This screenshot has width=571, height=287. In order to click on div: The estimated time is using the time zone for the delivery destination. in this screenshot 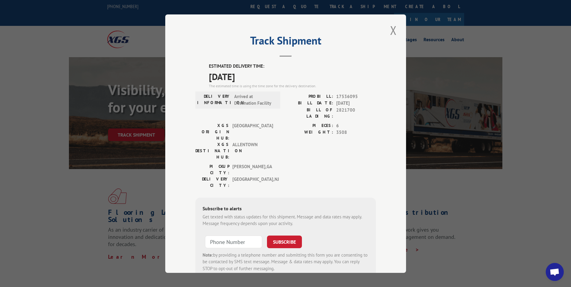, I will do `click(292, 86)`.